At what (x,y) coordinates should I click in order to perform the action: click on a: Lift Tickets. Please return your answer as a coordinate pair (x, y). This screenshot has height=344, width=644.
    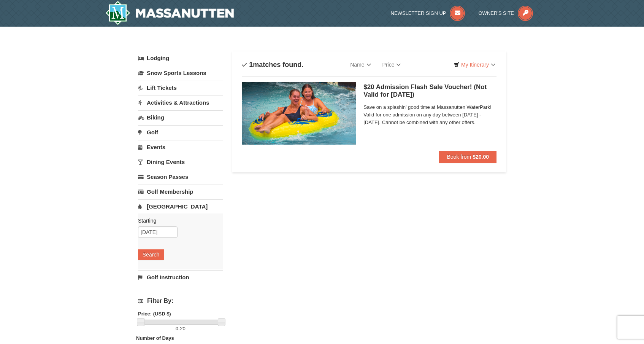
    Looking at the image, I should click on (180, 88).